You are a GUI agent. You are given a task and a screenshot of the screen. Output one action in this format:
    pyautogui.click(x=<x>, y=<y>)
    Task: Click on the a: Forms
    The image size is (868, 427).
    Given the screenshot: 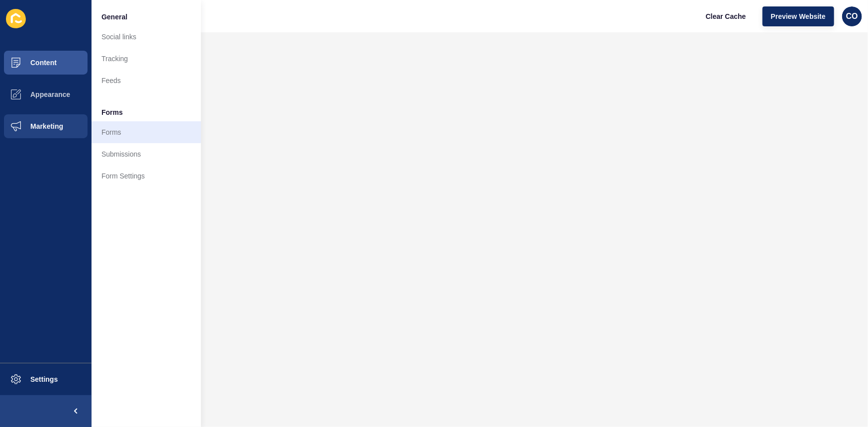 What is the action you would take?
    pyautogui.click(x=146, y=132)
    